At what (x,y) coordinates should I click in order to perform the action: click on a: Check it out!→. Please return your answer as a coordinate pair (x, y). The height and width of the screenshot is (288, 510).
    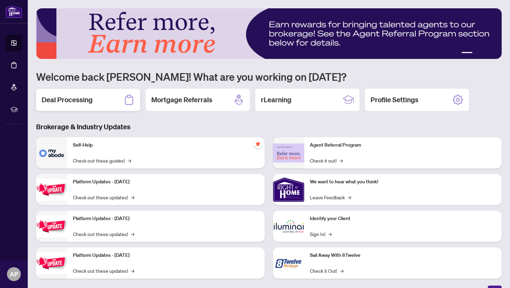
    Looking at the image, I should click on (326, 161).